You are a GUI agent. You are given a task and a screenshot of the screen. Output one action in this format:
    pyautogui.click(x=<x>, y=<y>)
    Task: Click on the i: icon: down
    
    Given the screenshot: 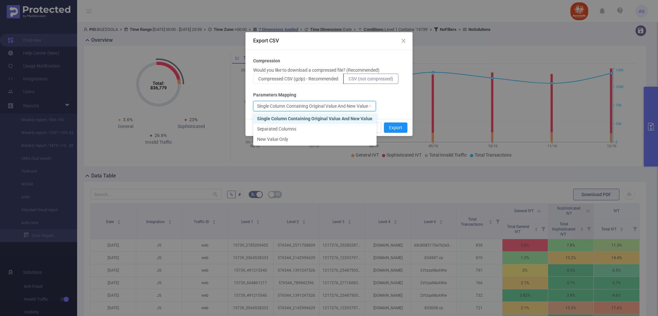 What is the action you would take?
    pyautogui.click(x=370, y=106)
    